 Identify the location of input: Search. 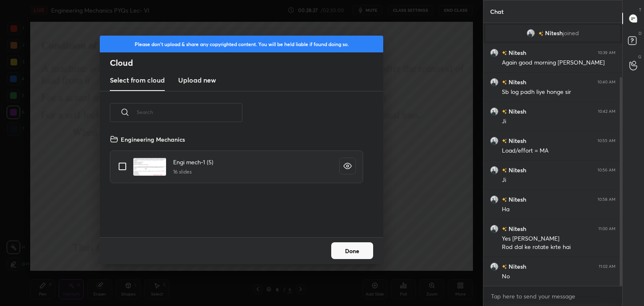
(190, 112).